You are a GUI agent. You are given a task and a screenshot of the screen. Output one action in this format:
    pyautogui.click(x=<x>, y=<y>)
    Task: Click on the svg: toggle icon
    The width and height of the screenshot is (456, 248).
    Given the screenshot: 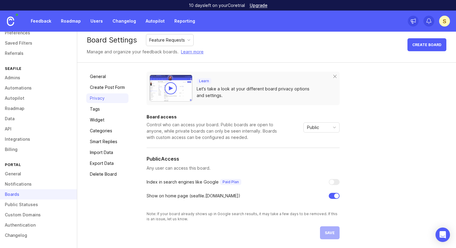 What is the action you would take?
    pyautogui.click(x=334, y=128)
    